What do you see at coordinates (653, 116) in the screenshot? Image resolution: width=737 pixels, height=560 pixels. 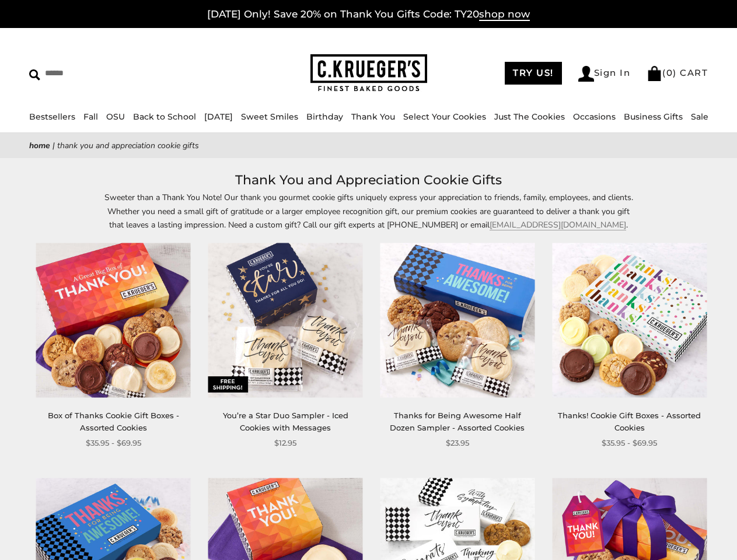 I see `a: Business Gifts` at bounding box center [653, 116].